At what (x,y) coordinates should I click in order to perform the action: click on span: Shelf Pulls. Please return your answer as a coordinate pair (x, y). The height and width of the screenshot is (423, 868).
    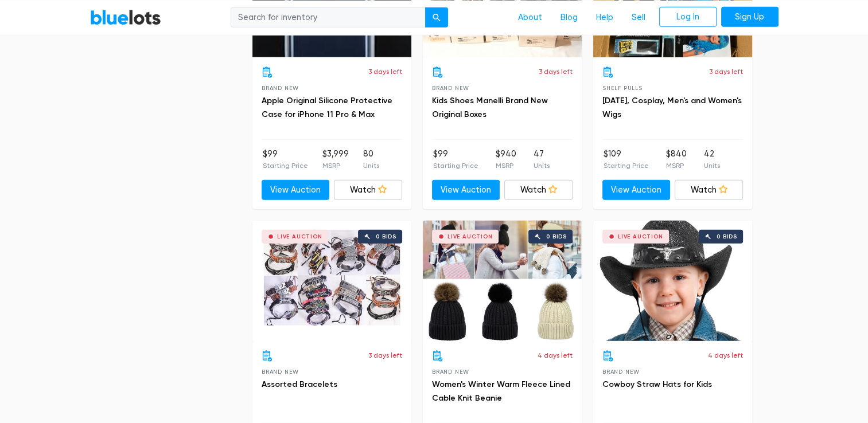
    Looking at the image, I should click on (623, 88).